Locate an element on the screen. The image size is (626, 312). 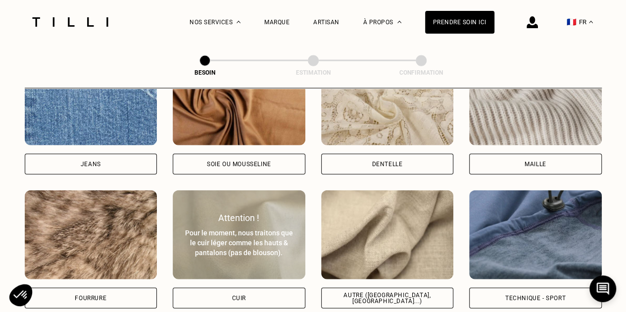
img: Tilli retouche vos vêtements en Fourrure is located at coordinates (91, 235).